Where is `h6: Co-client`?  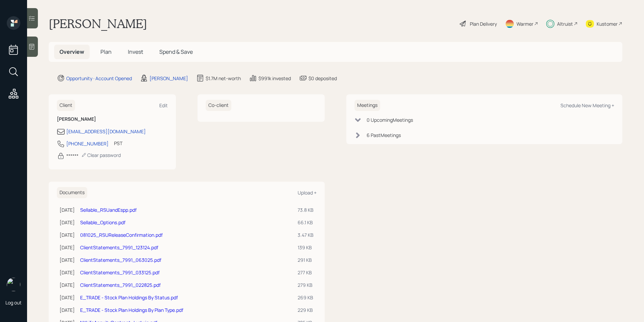 h6: Co-client is located at coordinates (219, 105).